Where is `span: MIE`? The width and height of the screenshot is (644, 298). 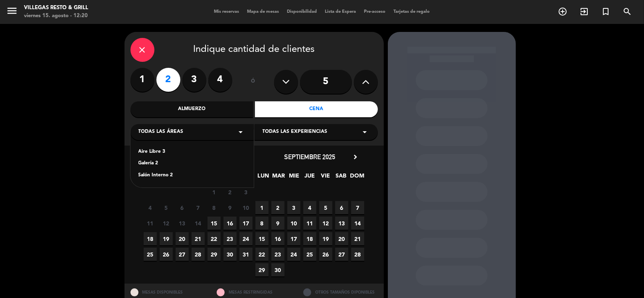 span: MIE is located at coordinates (294, 177).